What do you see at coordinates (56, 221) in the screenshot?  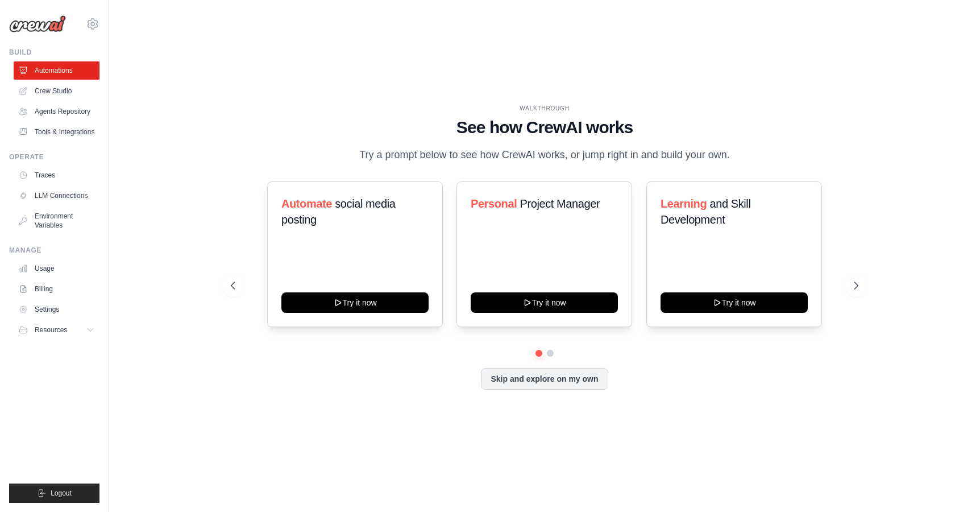 I see `a: Environment Variables` at bounding box center [56, 221].